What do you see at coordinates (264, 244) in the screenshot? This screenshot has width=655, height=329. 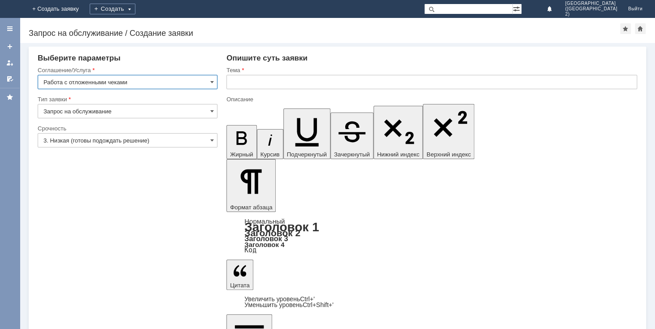 I see `a: Заголовок 4` at bounding box center [264, 244].